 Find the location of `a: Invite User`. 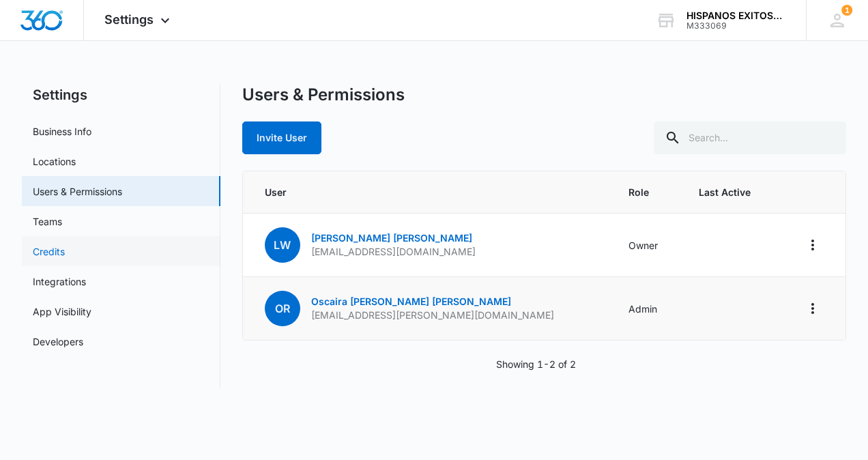

a: Invite User is located at coordinates (282, 137).